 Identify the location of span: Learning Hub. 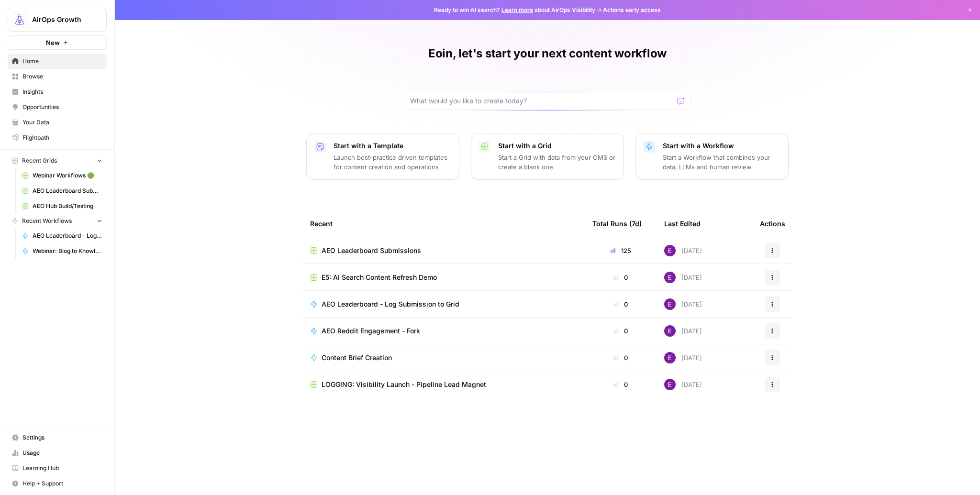
(62, 468).